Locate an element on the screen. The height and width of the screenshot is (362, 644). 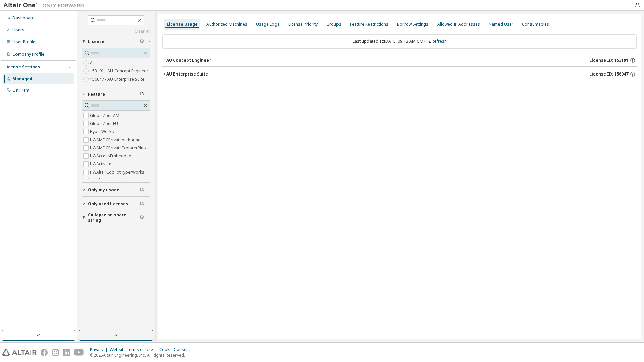
div: Privacy is located at coordinates (100, 350).